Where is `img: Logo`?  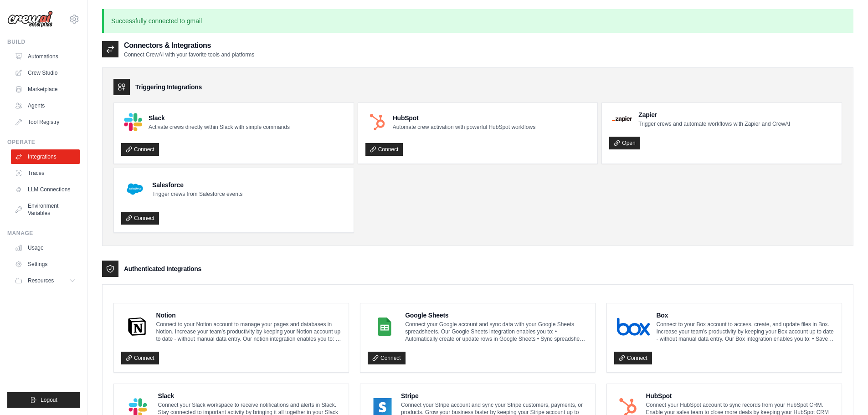
img: Logo is located at coordinates (30, 19).